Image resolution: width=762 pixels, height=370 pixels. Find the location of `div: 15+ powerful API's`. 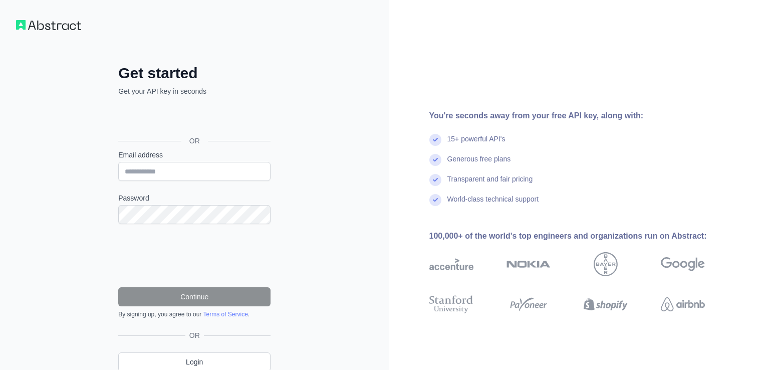

div: 15+ powerful API's is located at coordinates (476, 144).